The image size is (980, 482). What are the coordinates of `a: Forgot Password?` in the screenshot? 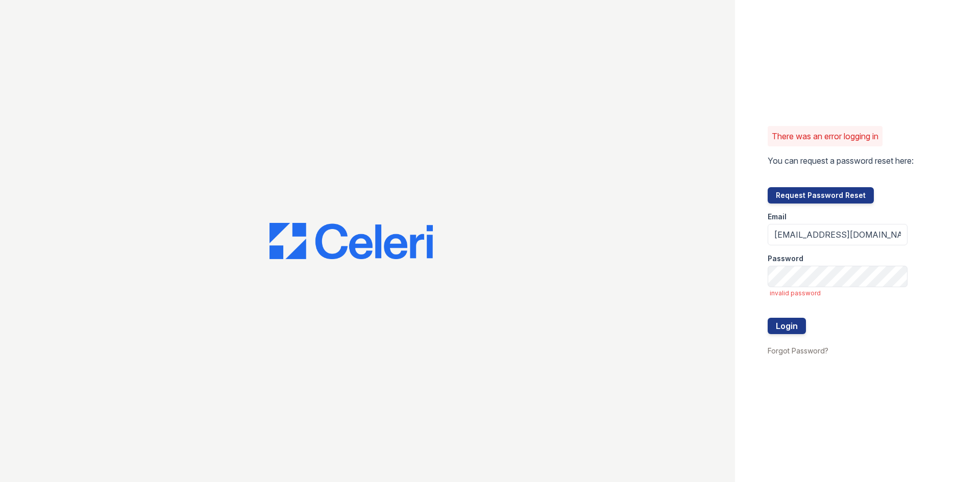 It's located at (798, 351).